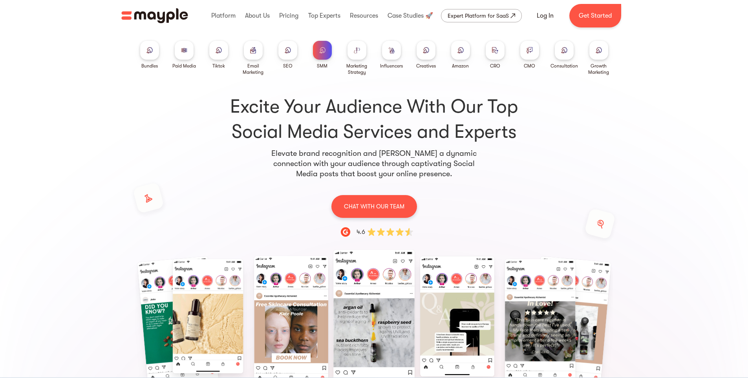 This screenshot has height=378, width=748. What do you see at coordinates (598, 58) in the screenshot?
I see `a: Growth Marketing` at bounding box center [598, 58].